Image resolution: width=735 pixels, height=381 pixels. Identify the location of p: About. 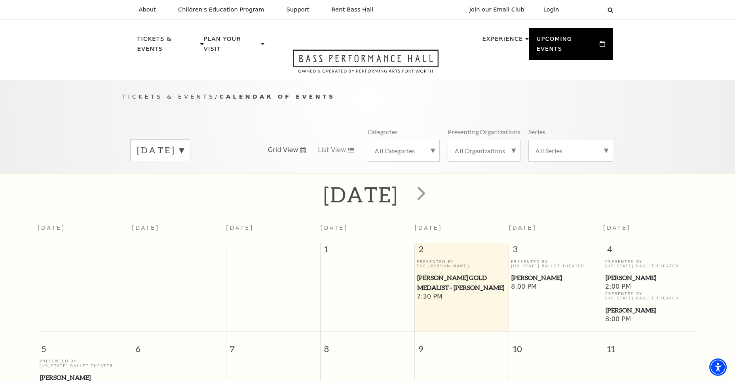
(147, 10).